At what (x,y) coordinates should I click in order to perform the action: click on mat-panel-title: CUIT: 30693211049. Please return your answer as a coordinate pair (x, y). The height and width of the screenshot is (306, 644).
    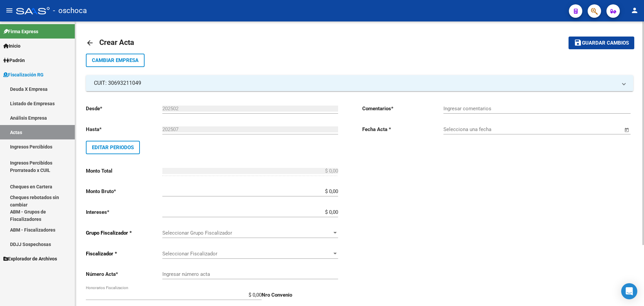
    Looking at the image, I should click on (356, 83).